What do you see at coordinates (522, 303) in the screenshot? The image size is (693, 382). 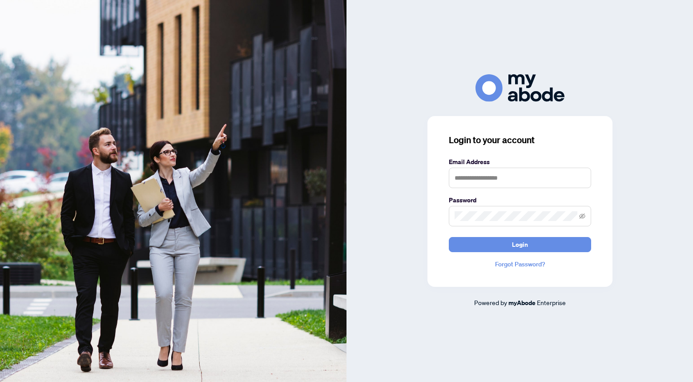 I see `a: myAbode` at bounding box center [522, 303].